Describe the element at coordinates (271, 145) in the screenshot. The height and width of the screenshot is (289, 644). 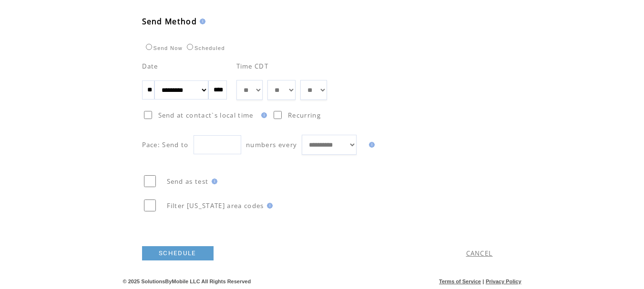
I see `span: numbers every` at that location.